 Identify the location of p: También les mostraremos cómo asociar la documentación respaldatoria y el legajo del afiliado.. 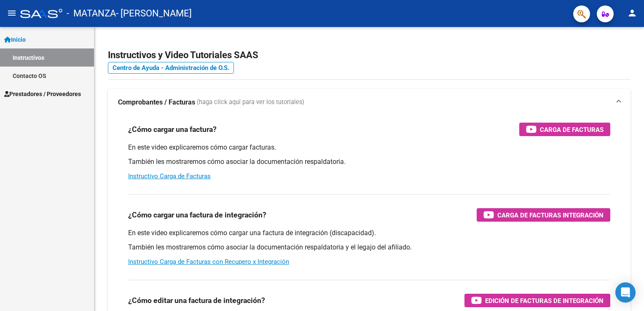
(369, 247).